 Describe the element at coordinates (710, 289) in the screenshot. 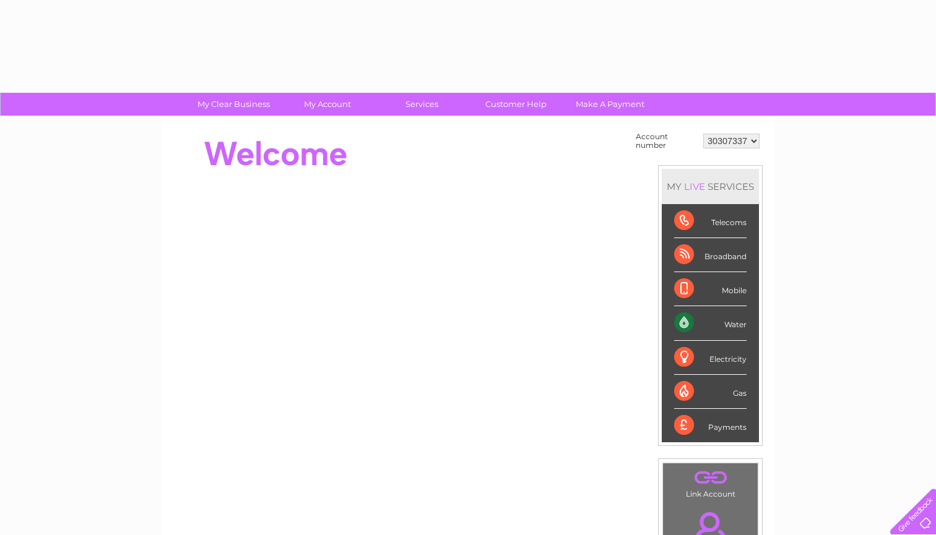

I see `div: Mobile` at that location.